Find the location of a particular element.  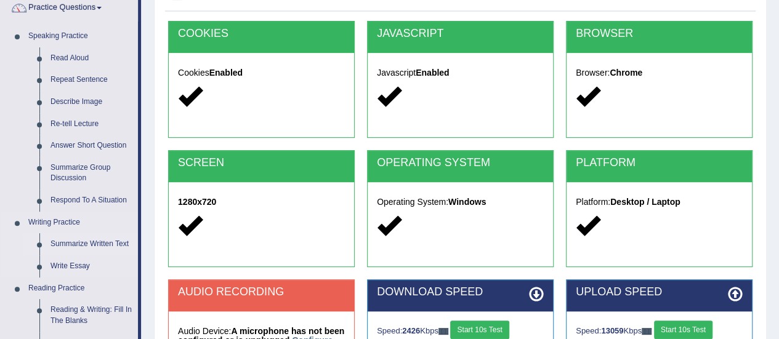

h5: Browser: is located at coordinates (659, 73).